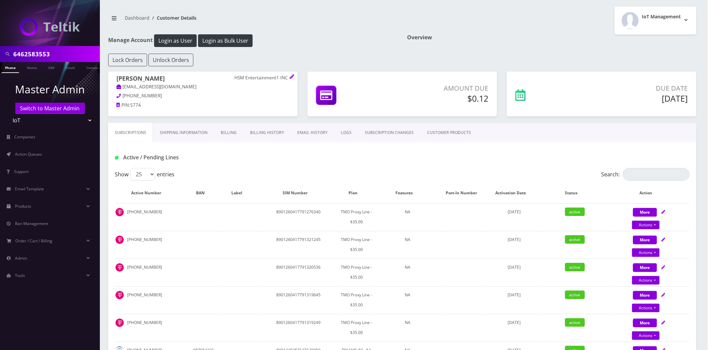 This screenshot has height=350, width=708. Describe the element at coordinates (131, 133) in the screenshot. I see `a: Subscriptions` at that location.